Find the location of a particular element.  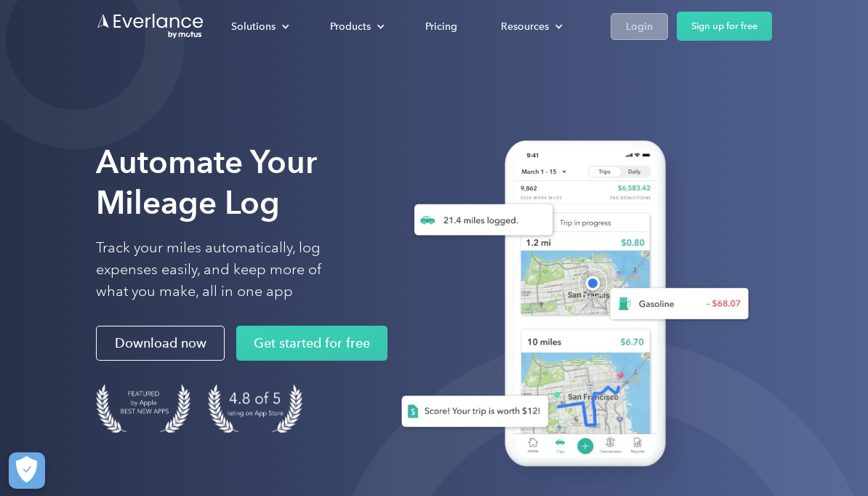

a: Get started for free is located at coordinates (312, 343).